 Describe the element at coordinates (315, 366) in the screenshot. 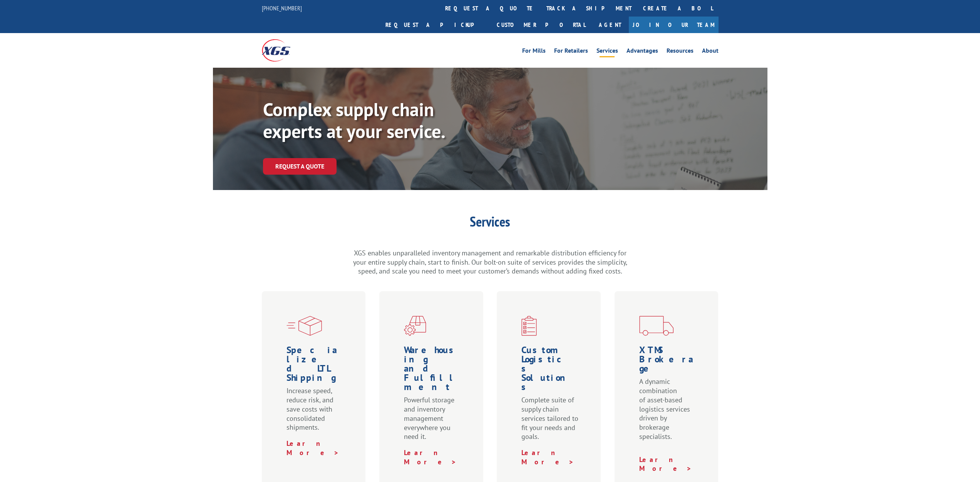

I see `h1: Specialized LTL Shipping` at that location.